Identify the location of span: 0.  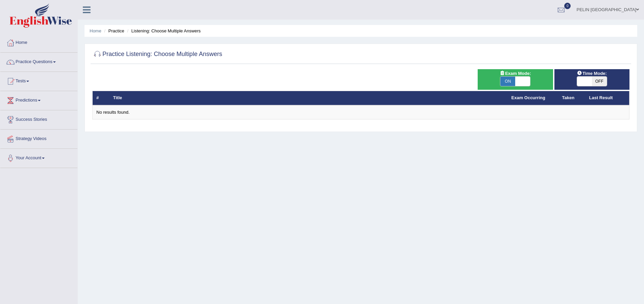
(568, 6).